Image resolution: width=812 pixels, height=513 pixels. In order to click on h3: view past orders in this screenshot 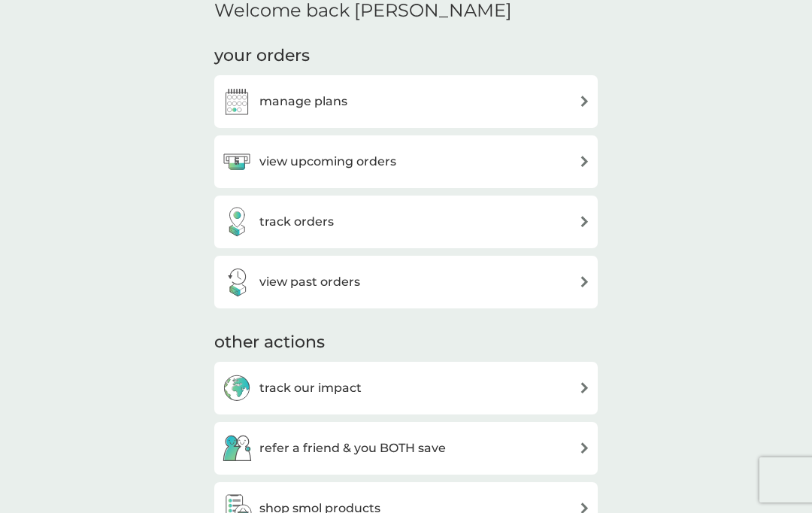, I will do `click(310, 283)`.